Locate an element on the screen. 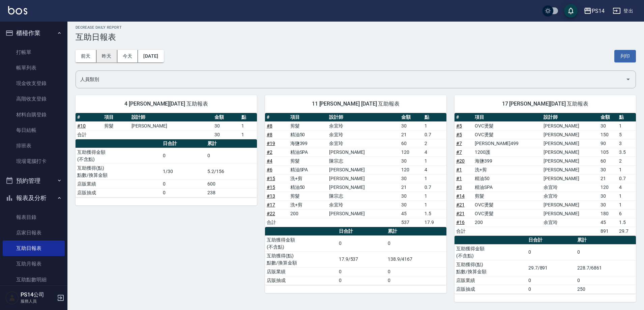 The height and width of the screenshot is (310, 644). td: 0.7 is located at coordinates (435, 187).